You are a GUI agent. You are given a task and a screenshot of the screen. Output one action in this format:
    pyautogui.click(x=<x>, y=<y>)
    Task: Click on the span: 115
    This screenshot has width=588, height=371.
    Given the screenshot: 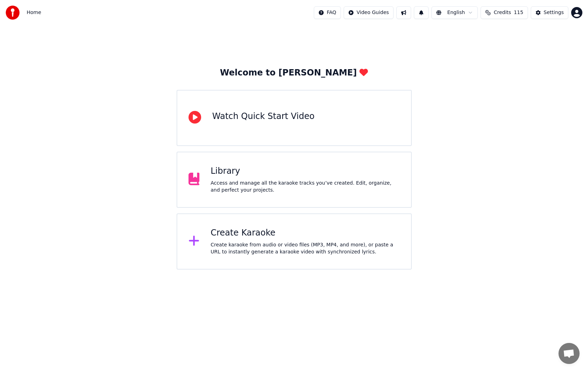 What is the action you would take?
    pyautogui.click(x=519, y=12)
    